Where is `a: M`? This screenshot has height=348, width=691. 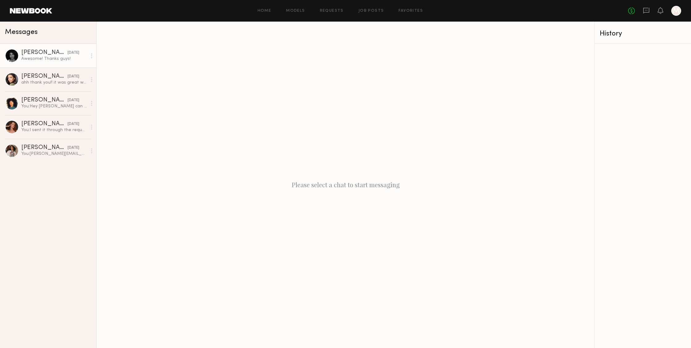 a: M is located at coordinates (676, 11).